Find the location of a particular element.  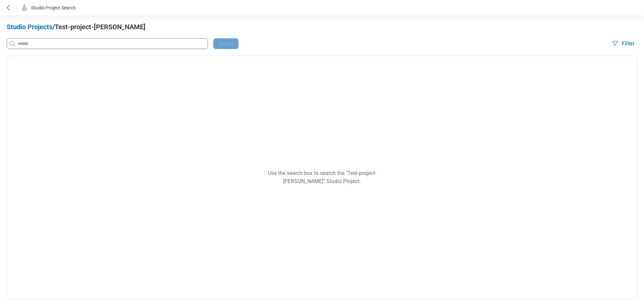

div: Search is located at coordinates (304, 44).